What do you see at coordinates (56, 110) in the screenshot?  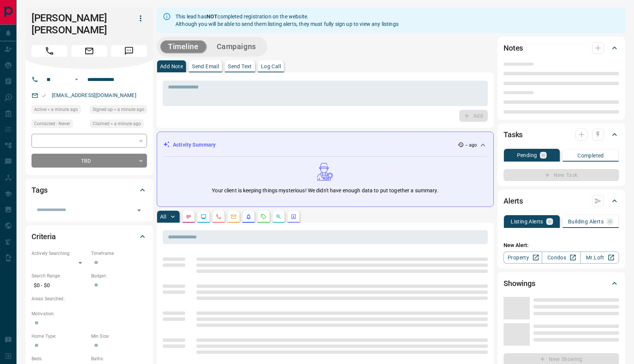 I see `span: Active < a minute ago` at bounding box center [56, 110].